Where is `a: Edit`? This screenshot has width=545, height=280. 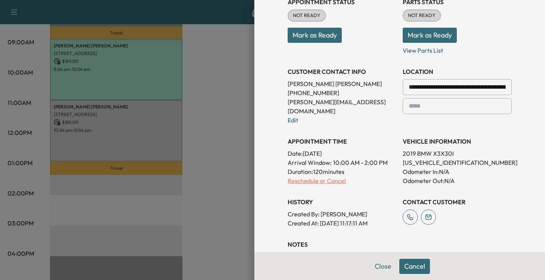 a: Edit is located at coordinates (293, 120).